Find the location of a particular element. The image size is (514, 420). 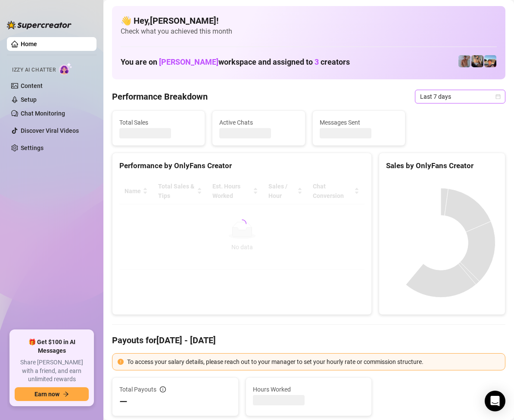

h4: Performance Breakdown is located at coordinates (160, 96).